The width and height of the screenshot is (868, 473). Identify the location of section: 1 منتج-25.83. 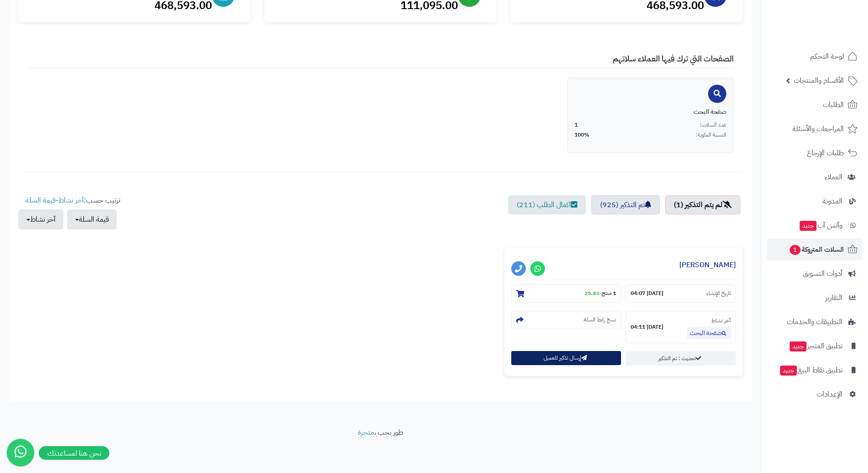
(566, 293).